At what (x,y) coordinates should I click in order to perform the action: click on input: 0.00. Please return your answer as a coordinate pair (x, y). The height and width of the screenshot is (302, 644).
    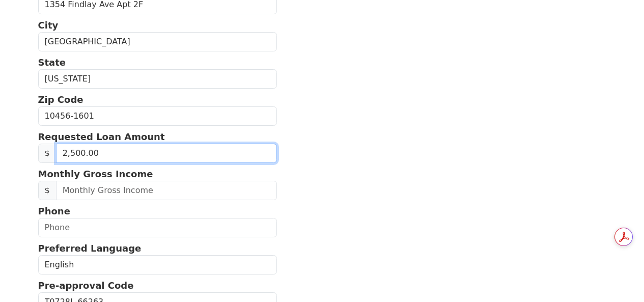
    Looking at the image, I should click on (166, 153).